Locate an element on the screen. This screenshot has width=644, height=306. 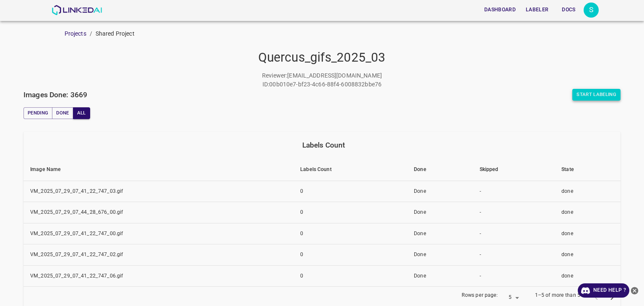
img: LinkedAI is located at coordinates (77, 10).